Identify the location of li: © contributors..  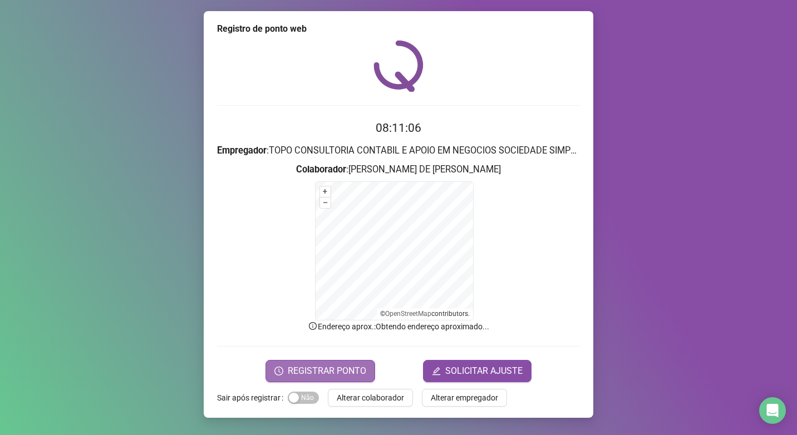
(425, 314).